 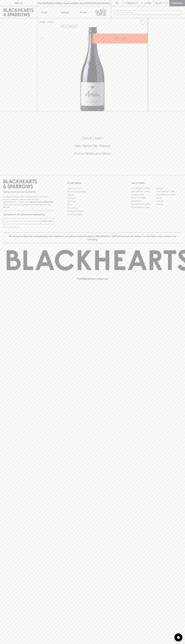 I want to click on p: It is against the law to sell or supply alcohol to, or to obtain alcohol on behalf of a person un..., so click(x=29, y=202).